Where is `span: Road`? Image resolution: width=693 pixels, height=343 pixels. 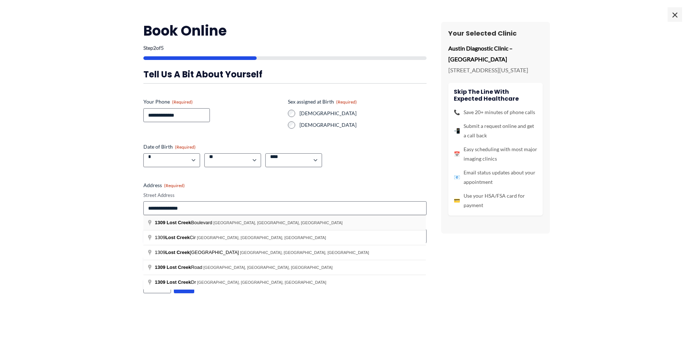
span: Road is located at coordinates (179, 267).